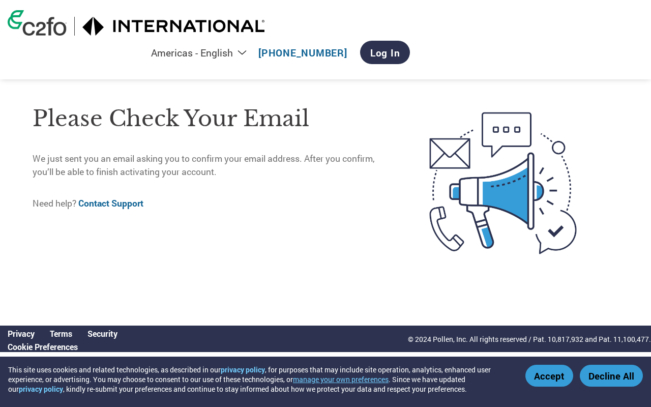 This screenshot has width=651, height=407. Describe the element at coordinates (210, 118) in the screenshot. I see `h1: Please check your email` at that location.